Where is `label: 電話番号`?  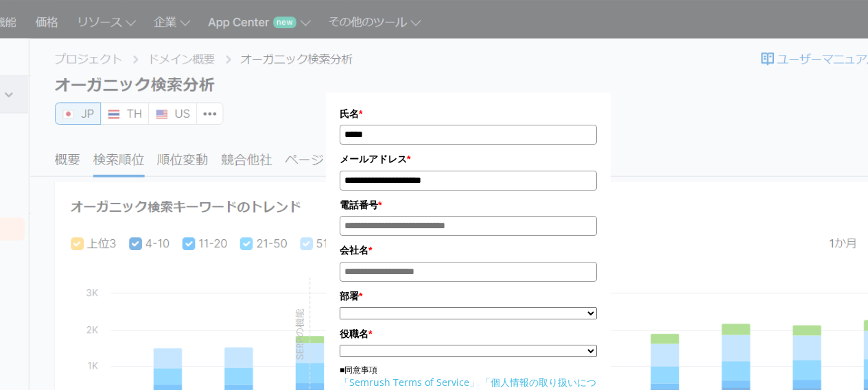
label: 電話番号 is located at coordinates (468, 205).